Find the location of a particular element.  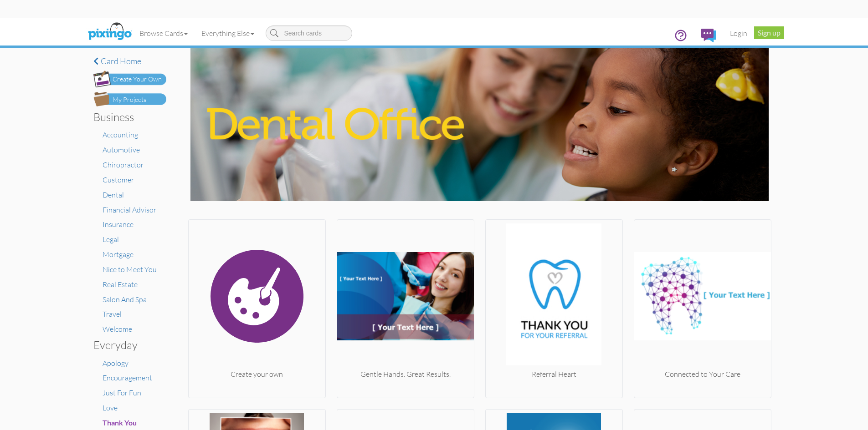

span: Thank You is located at coordinates (120, 423).